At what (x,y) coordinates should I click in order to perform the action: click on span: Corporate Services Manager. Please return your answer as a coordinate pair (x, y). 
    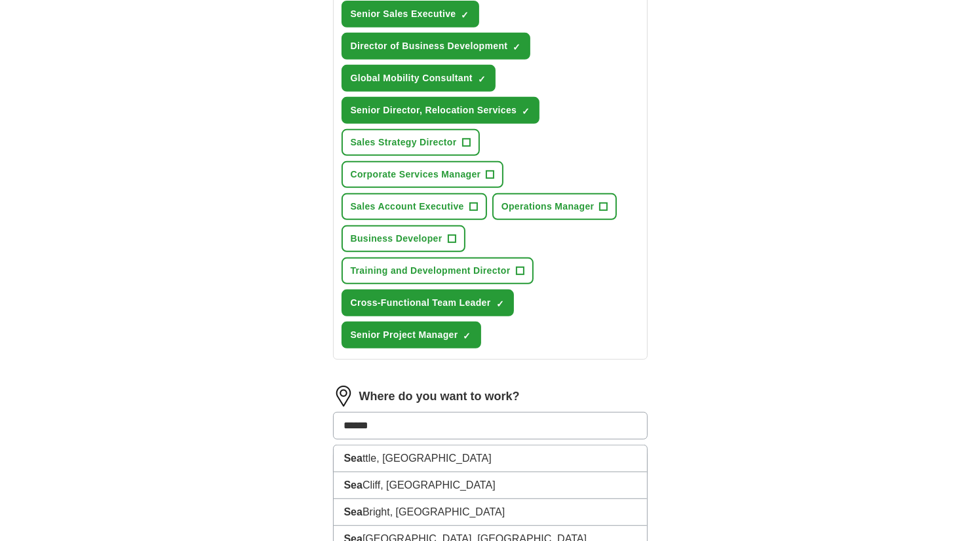
    Looking at the image, I should click on (416, 174).